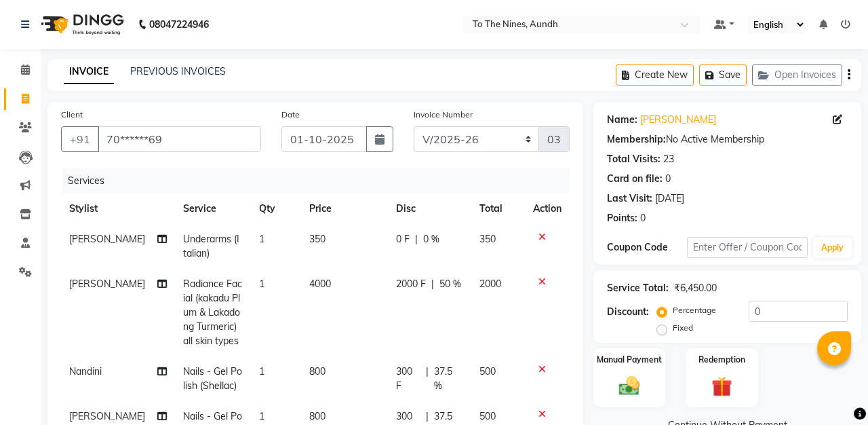 This screenshot has height=425, width=868. Describe the element at coordinates (450, 284) in the screenshot. I see `span: 50 %` at that location.